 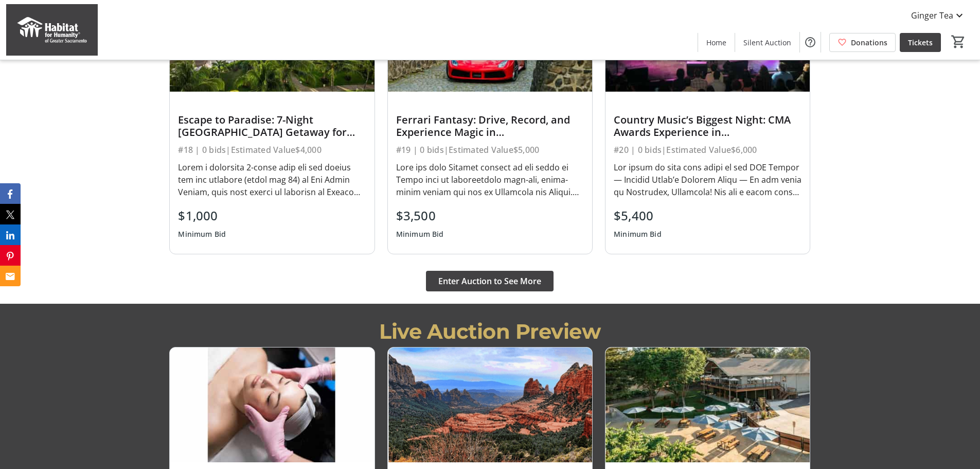 I want to click on button: Help, so click(x=811, y=42).